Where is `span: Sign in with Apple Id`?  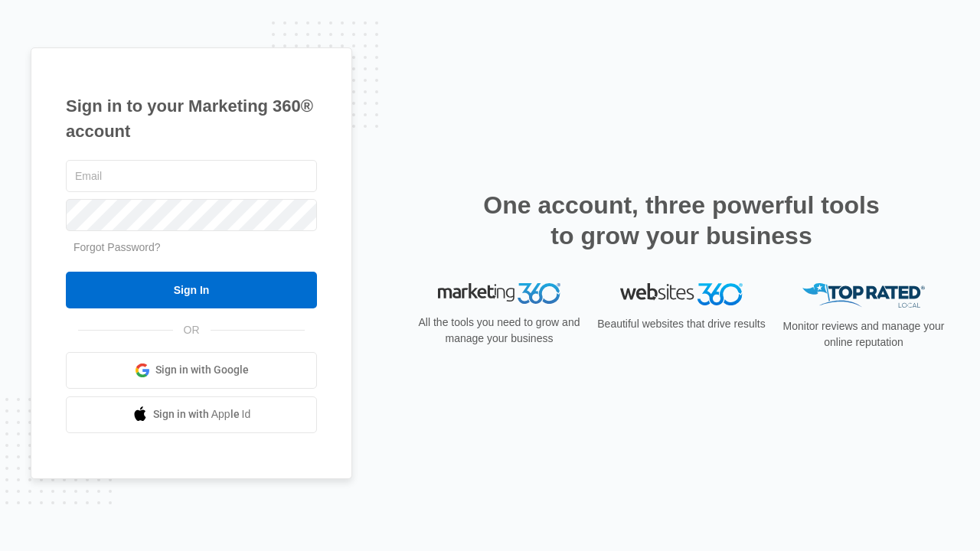
span: Sign in with Apple Id is located at coordinates (202, 414).